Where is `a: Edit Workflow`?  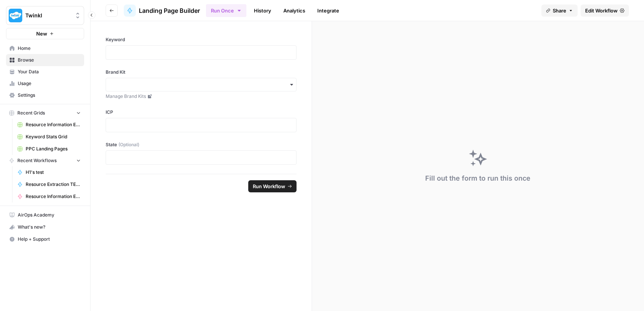 a: Edit Workflow is located at coordinates (605, 11).